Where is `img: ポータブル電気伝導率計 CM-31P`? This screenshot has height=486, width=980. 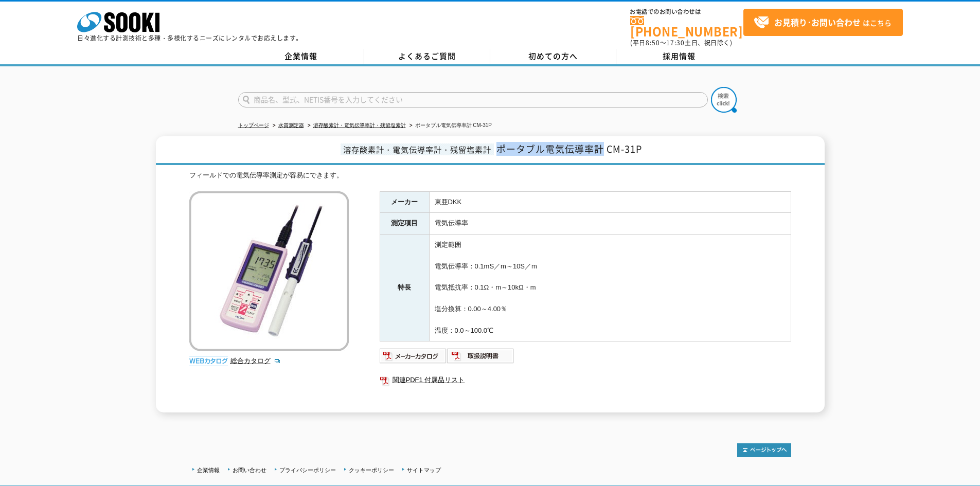 img: ポータブル電気伝導率計 CM-31P is located at coordinates (269, 271).